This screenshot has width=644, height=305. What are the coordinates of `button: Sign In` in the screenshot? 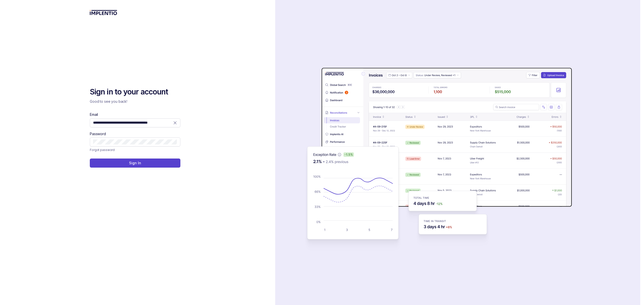 It's located at (135, 163).